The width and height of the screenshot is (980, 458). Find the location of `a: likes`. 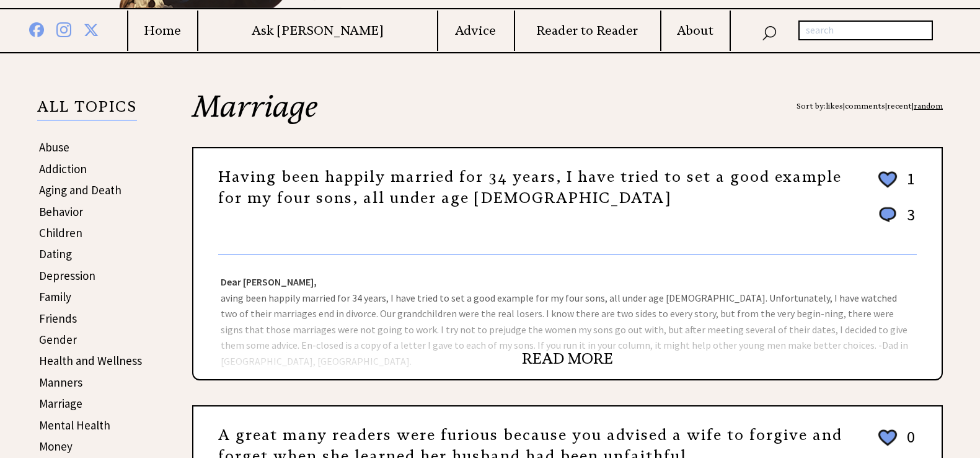

a: likes is located at coordinates (834, 105).